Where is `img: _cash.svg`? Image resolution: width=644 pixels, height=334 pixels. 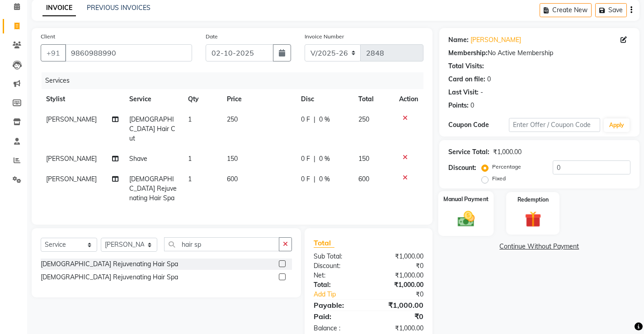
img: _cash.svg is located at coordinates (465, 218).